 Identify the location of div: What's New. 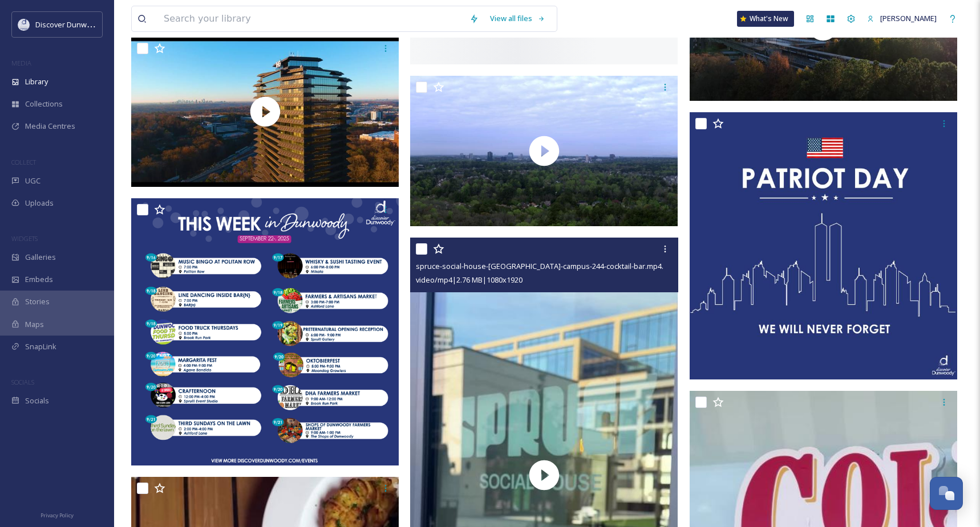
(765, 19).